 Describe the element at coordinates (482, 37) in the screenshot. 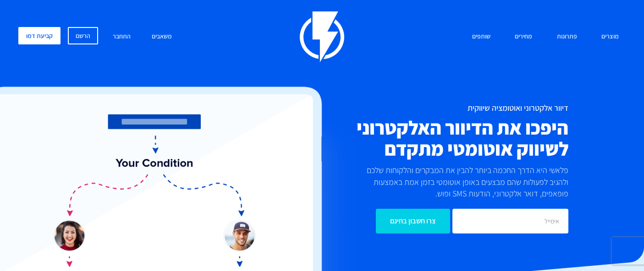

I see `a: שותפים` at that location.